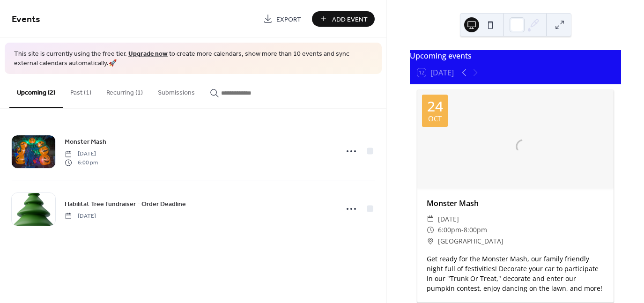 This screenshot has width=644, height=303. I want to click on div: Get ready for the Monster Mash, our family friendly night full of festivities! Decorate your car ..., so click(515, 273).